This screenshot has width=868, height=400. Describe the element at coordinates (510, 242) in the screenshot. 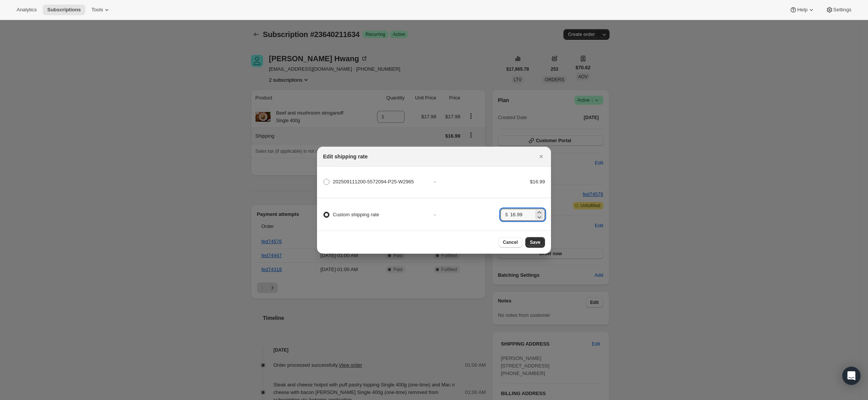

I see `button: Cancel` at that location.